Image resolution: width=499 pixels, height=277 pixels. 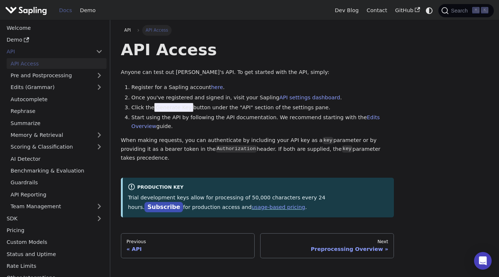 What do you see at coordinates (236, 149) in the screenshot?
I see `code: Authorization` at bounding box center [236, 149].